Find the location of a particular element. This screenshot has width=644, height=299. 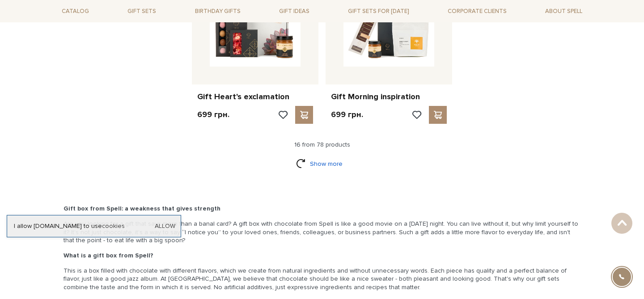

p: This is a box filled with chocolate with different flavors, which we create from natural ingredie... is located at coordinates (322, 279).